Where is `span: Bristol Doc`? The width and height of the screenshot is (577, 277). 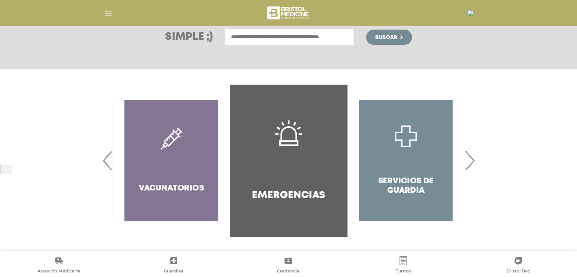 span: Bristol Doc is located at coordinates (519, 272).